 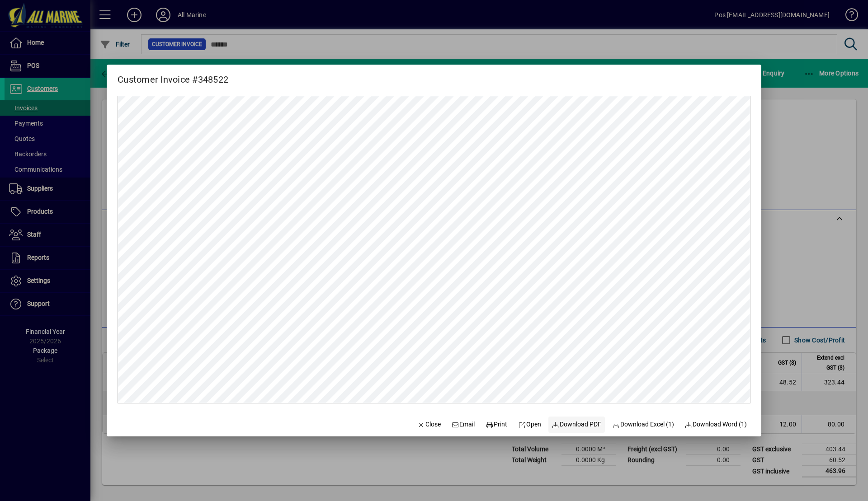 What do you see at coordinates (577, 425) in the screenshot?
I see `span: Download PDF` at bounding box center [577, 425].